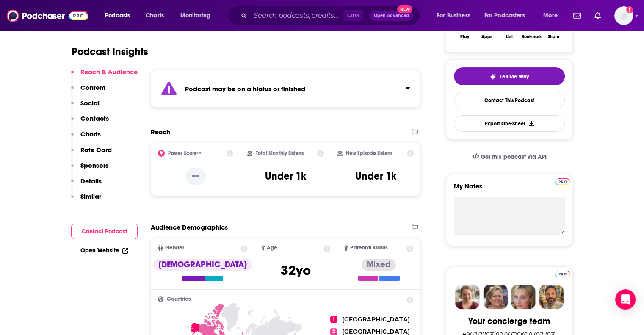 The height and width of the screenshot is (335, 644). What do you see at coordinates (509, 37) in the screenshot?
I see `div: List` at bounding box center [509, 37].